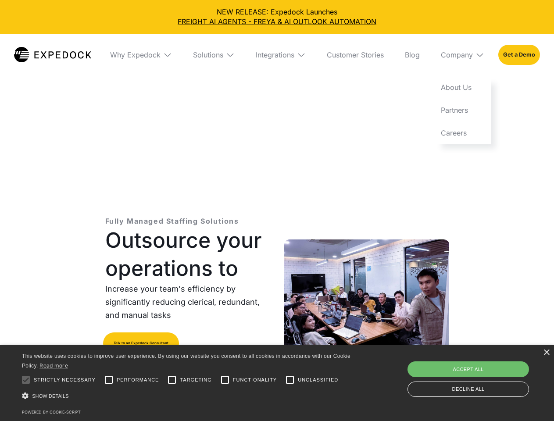 The height and width of the screenshot is (421, 554). What do you see at coordinates (50, 396) in the screenshot?
I see `span: Show details` at bounding box center [50, 396].